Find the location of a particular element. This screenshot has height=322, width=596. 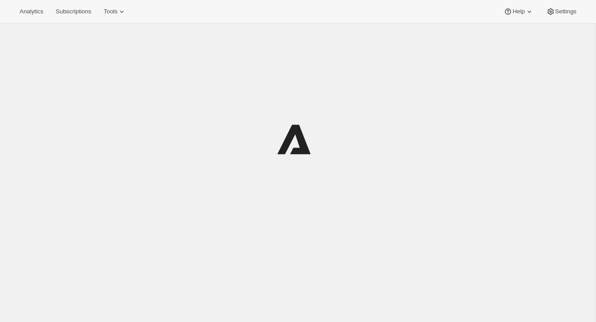

span: Help is located at coordinates (519, 12).